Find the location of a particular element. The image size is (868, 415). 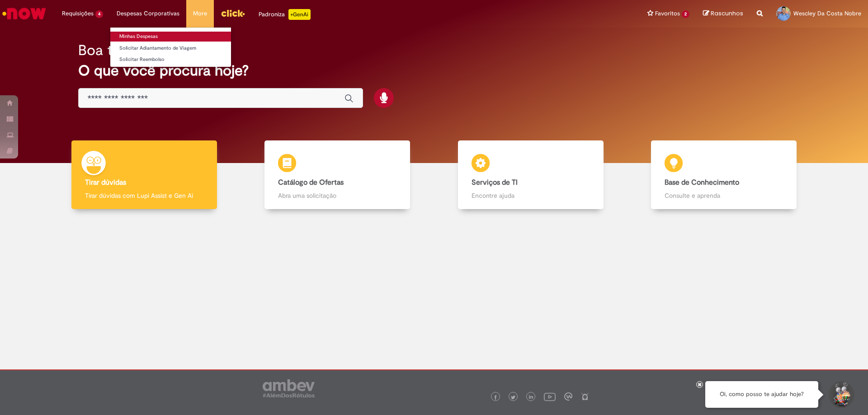

p: Abra uma solicitação is located at coordinates (337, 195).